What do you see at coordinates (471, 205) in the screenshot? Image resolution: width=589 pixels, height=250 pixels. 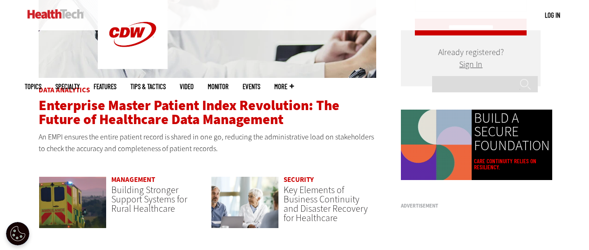 I see `h3: Advertisement` at bounding box center [471, 205].